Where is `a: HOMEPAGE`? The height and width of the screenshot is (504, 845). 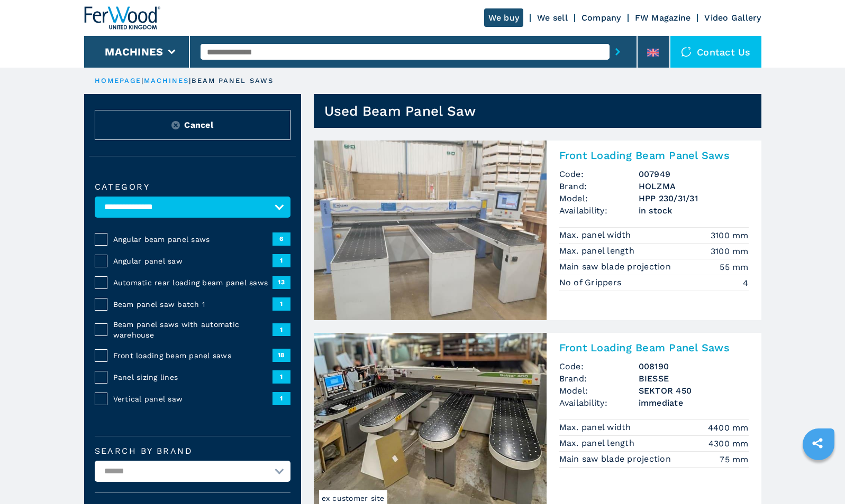
a: HOMEPAGE is located at coordinates (118, 80).